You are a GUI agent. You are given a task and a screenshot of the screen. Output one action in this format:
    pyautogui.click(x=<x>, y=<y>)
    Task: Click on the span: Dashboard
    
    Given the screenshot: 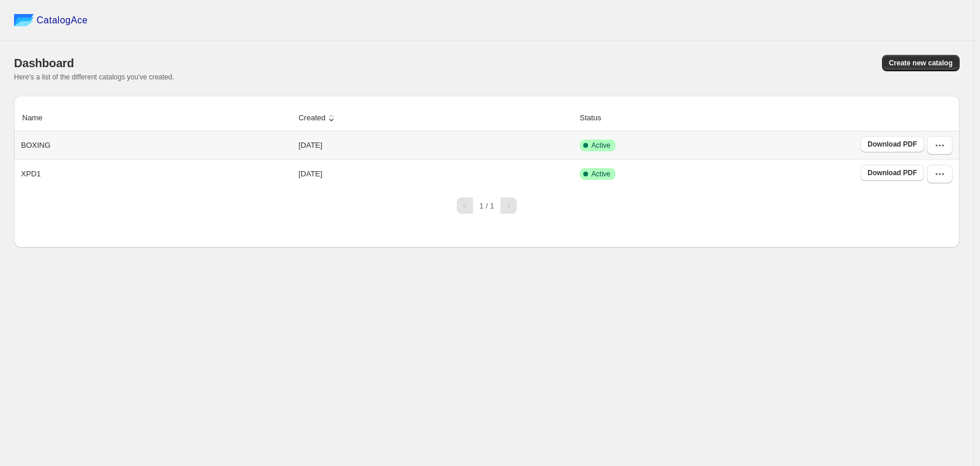 What is the action you would take?
    pyautogui.click(x=44, y=63)
    